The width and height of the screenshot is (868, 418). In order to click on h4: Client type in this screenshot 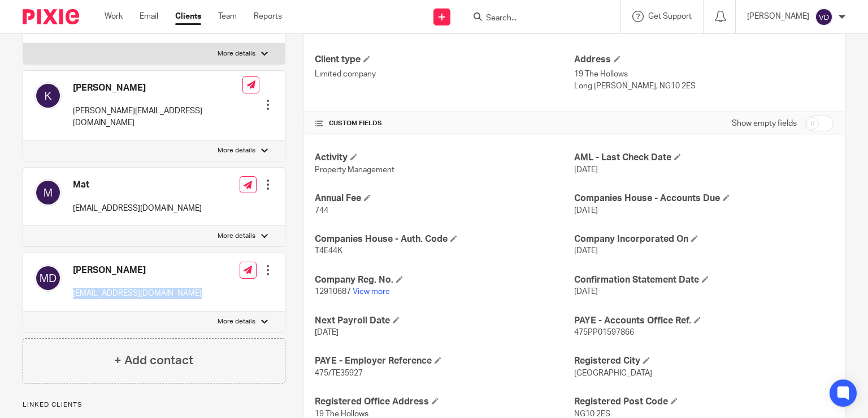, I will do `click(445, 59)`.